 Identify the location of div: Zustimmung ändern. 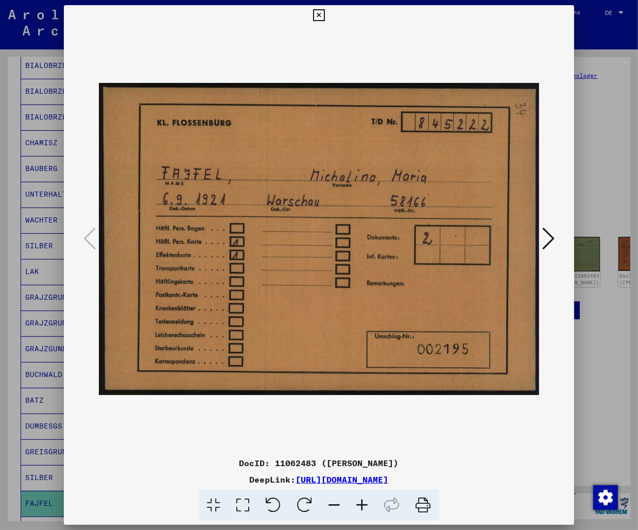
(605, 497).